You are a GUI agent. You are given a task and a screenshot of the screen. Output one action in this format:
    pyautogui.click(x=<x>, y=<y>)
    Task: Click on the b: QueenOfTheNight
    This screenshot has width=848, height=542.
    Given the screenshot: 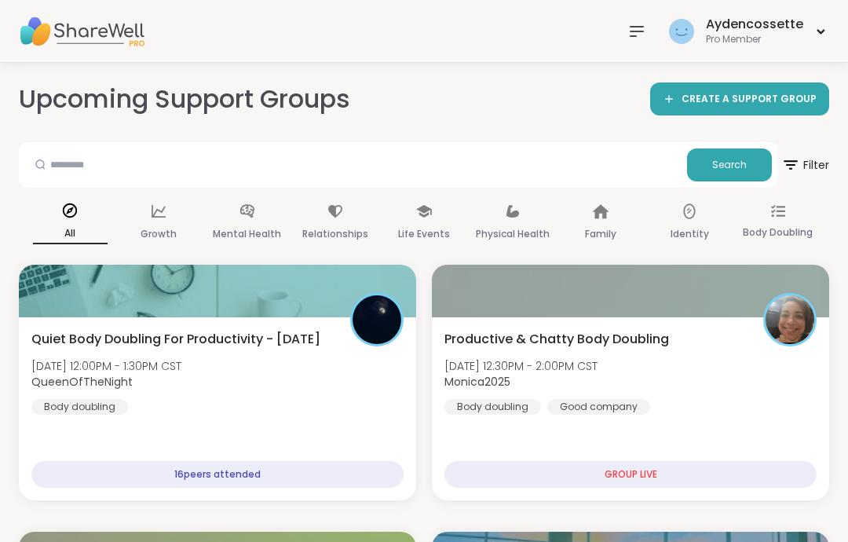 What is the action you would take?
    pyautogui.click(x=82, y=382)
    